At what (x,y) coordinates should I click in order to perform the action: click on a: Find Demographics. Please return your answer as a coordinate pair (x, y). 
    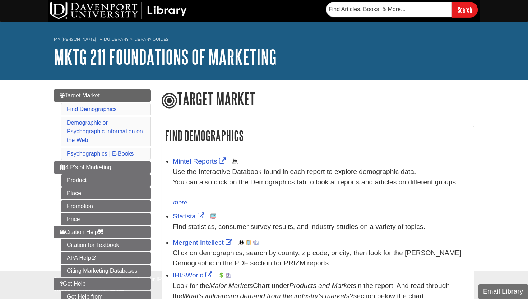
    Looking at the image, I should click on (92, 109).